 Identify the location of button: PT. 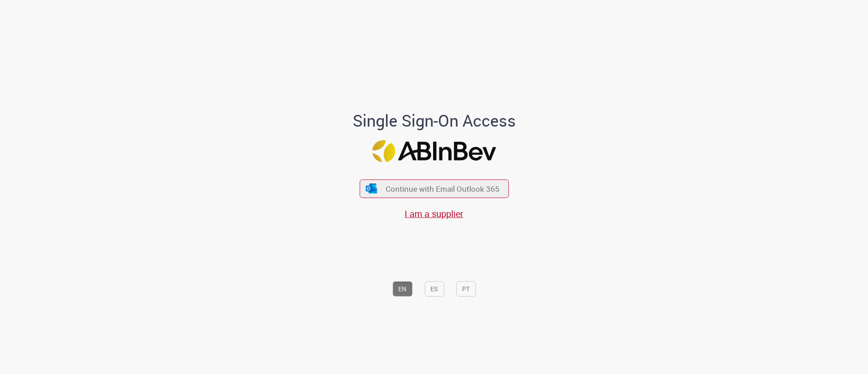
(466, 289).